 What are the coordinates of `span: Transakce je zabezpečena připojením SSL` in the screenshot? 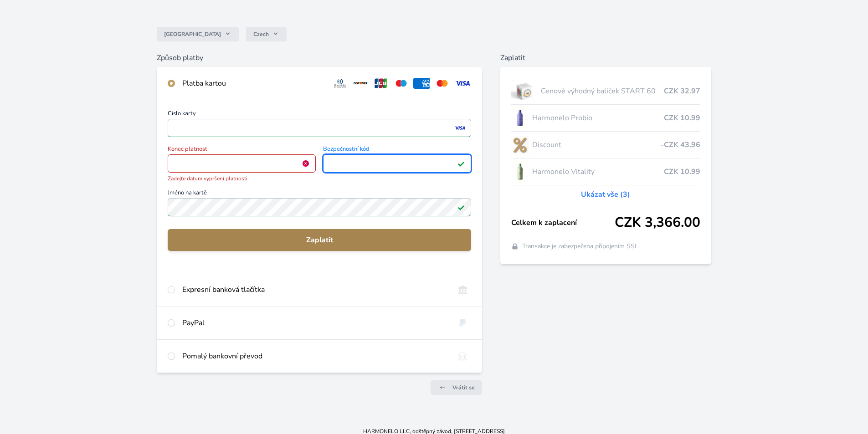 It's located at (580, 246).